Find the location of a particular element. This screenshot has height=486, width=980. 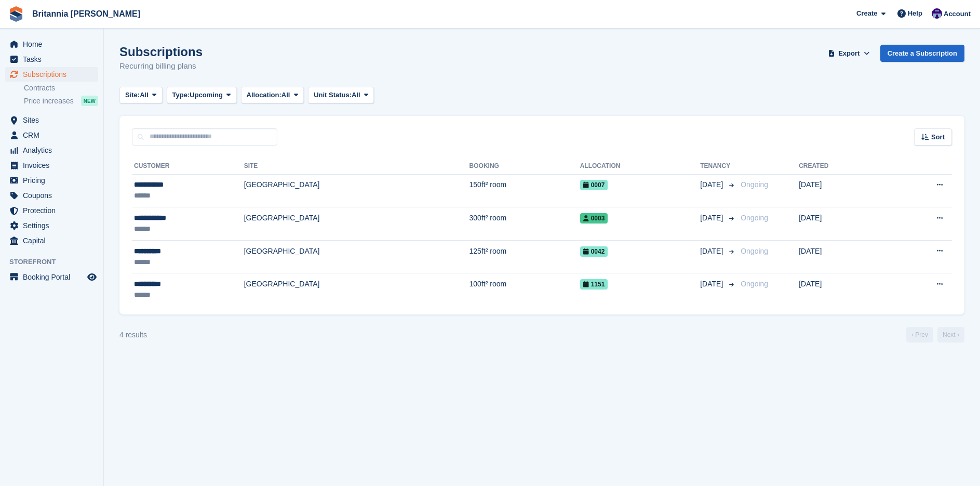

span: Home is located at coordinates (54, 45).